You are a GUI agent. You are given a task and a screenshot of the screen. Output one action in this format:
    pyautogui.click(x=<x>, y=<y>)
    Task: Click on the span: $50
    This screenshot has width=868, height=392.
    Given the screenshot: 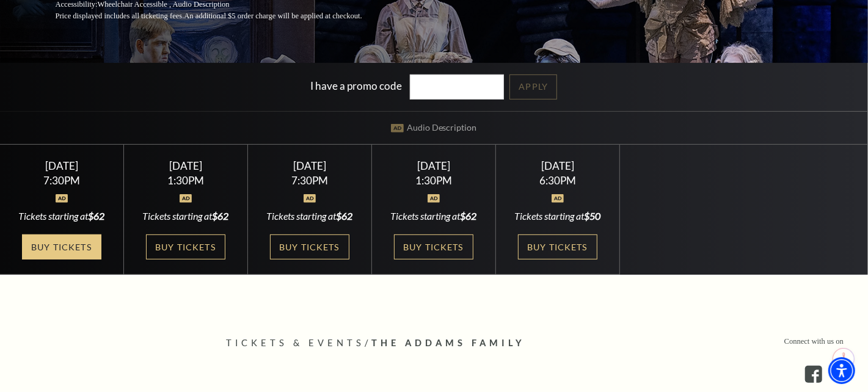 What is the action you would take?
    pyautogui.click(x=592, y=216)
    